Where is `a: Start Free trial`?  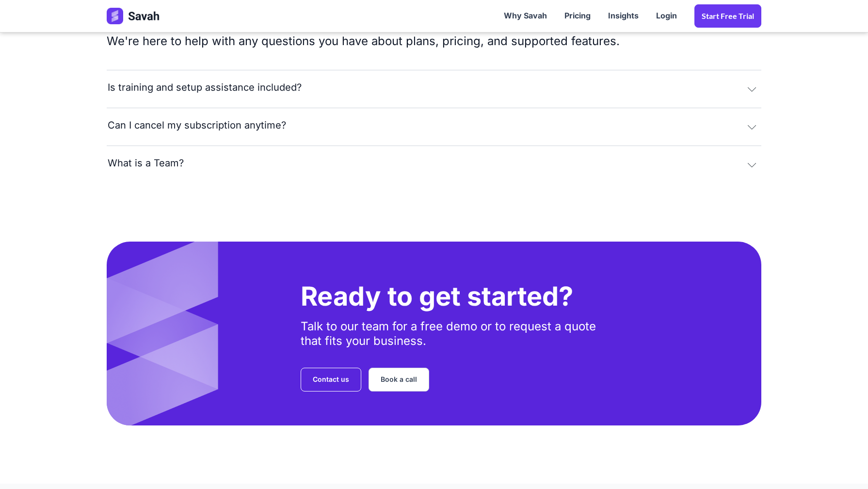
a: Start Free trial is located at coordinates (728, 16).